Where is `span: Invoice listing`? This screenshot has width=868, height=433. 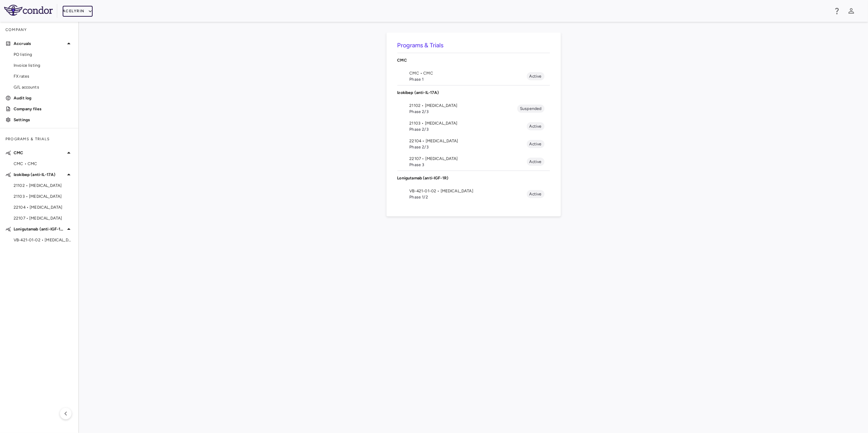
span: Invoice listing is located at coordinates (44, 65).